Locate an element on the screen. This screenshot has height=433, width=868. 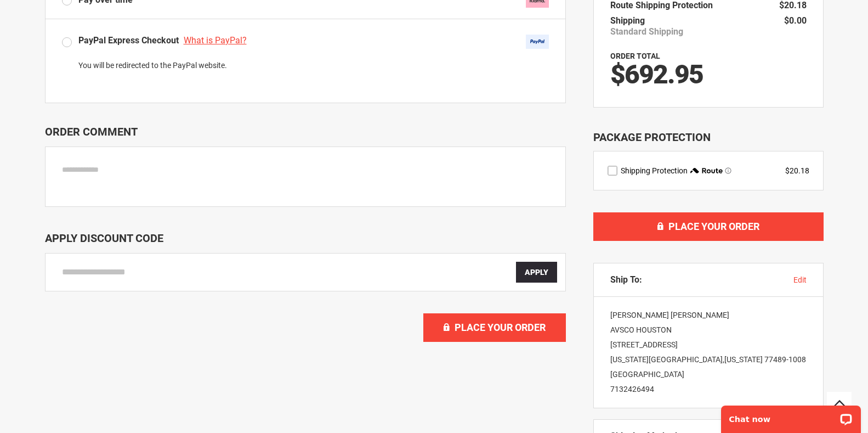
a: What is PayPal? is located at coordinates (216, 40).